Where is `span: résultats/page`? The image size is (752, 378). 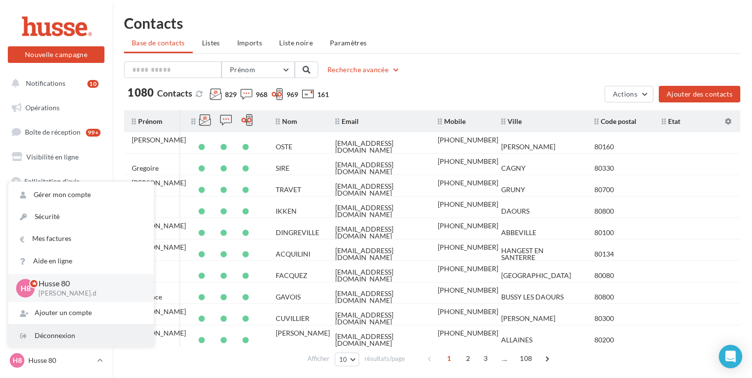
span: résultats/page is located at coordinates (384, 359).